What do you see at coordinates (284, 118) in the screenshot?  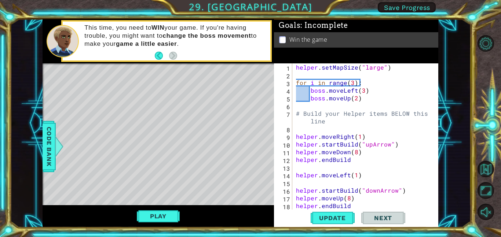 I see `div: 7` at bounding box center [284, 118].